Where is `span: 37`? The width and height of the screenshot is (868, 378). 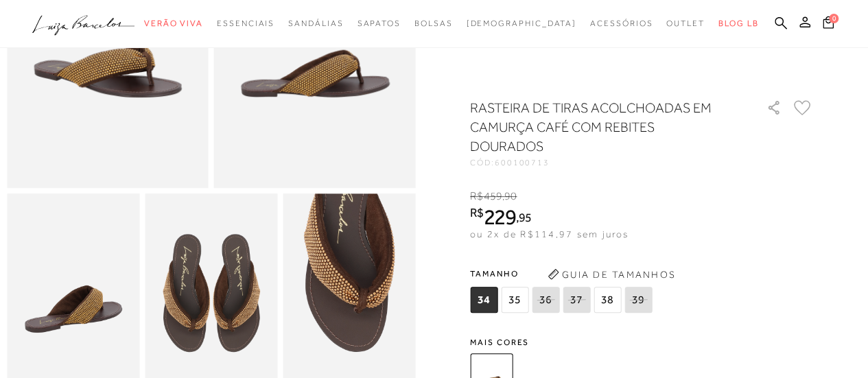
span: 37 is located at coordinates (576, 300).